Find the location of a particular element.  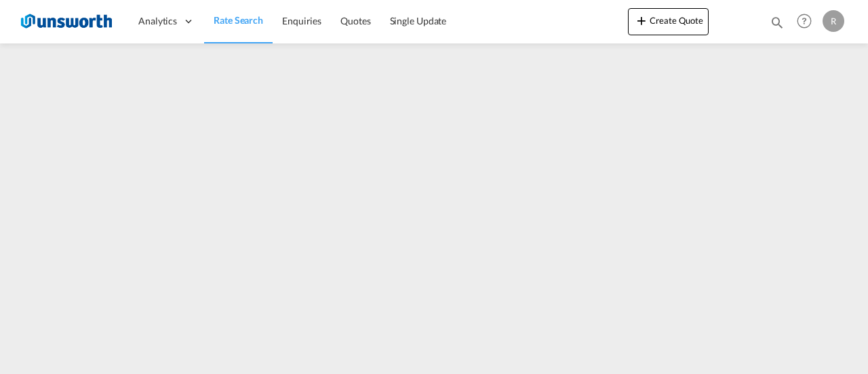

md-icon: icon-magnify is located at coordinates (777, 22).